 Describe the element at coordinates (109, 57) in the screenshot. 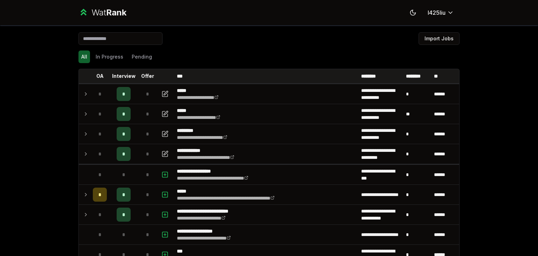

I see `button: In Progress` at that location.